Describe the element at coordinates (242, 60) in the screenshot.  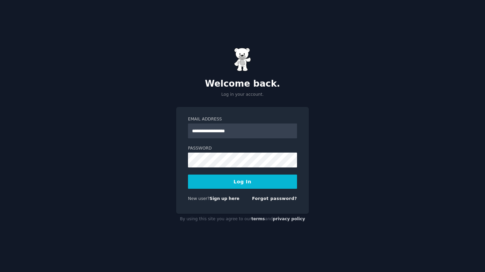
I see `img: Gummy Bear` at that location.